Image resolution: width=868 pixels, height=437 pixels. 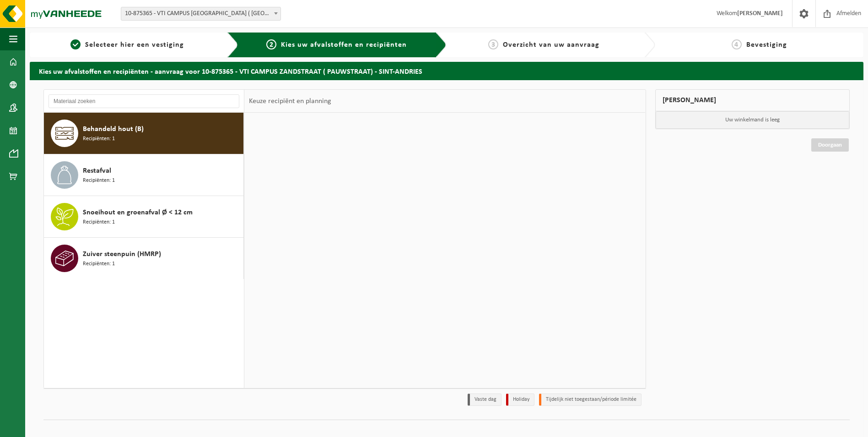 What do you see at coordinates (97, 171) in the screenshot?
I see `span: Restafval` at bounding box center [97, 171].